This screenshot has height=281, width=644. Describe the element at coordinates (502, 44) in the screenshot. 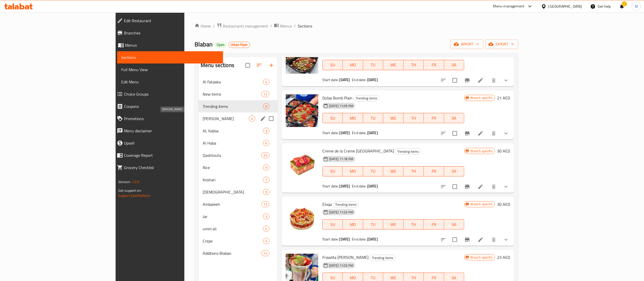

I see `span: export` at that location.